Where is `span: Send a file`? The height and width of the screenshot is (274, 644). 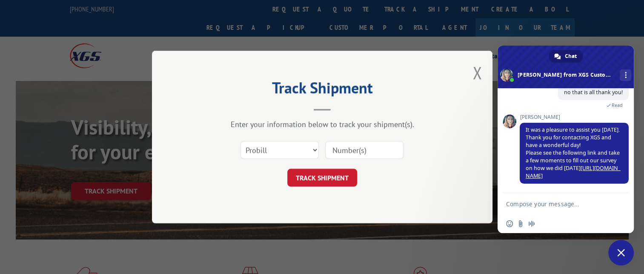 span: Send a file is located at coordinates (520, 224).